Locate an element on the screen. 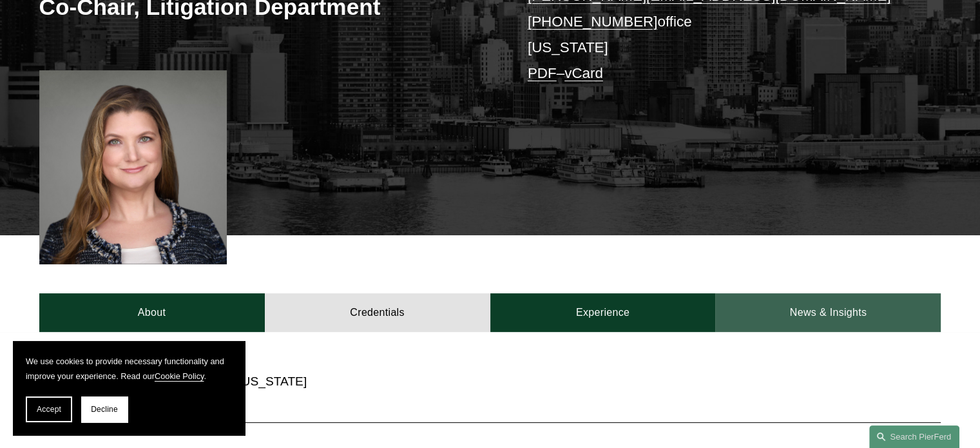  p: We use cookies to provide necessary functionality and improve your experience. Read our . is located at coordinates (129, 368).